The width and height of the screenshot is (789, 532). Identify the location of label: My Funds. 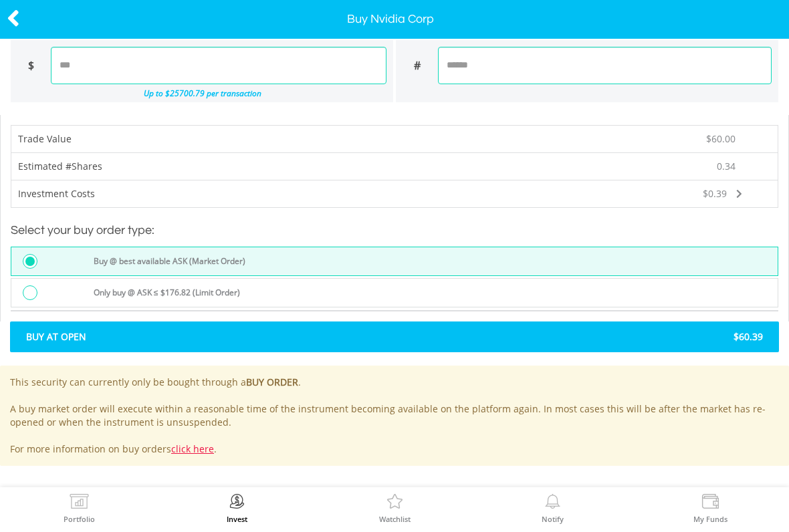
(710, 519).